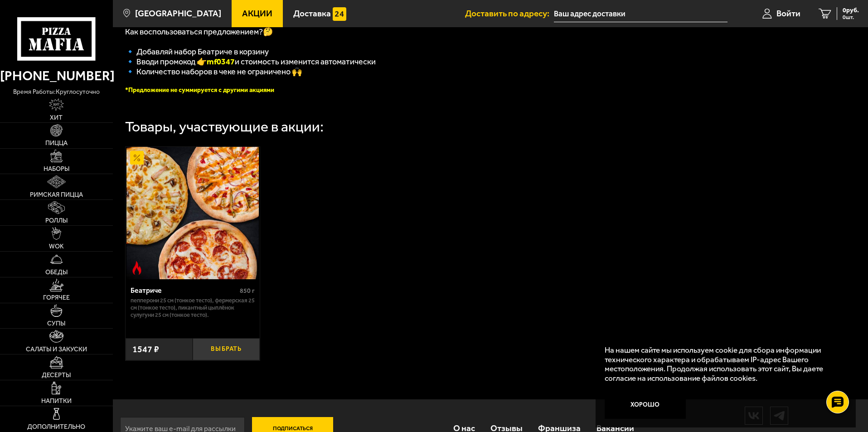 This screenshot has height=432, width=868. What do you see at coordinates (56, 194) in the screenshot?
I see `span: Римская пицца` at bounding box center [56, 194].